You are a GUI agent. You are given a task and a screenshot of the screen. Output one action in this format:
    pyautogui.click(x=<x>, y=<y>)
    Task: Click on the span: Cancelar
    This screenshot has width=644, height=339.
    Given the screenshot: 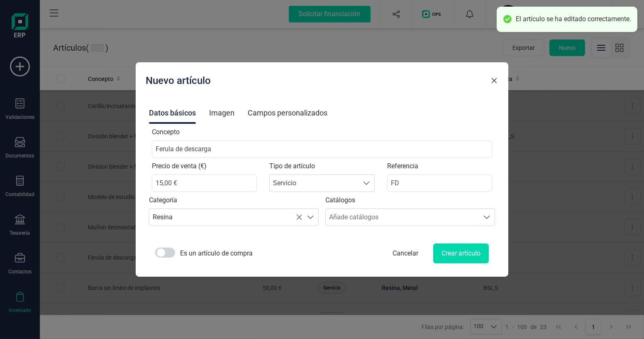 What is the action you would take?
    pyautogui.click(x=405, y=253)
    